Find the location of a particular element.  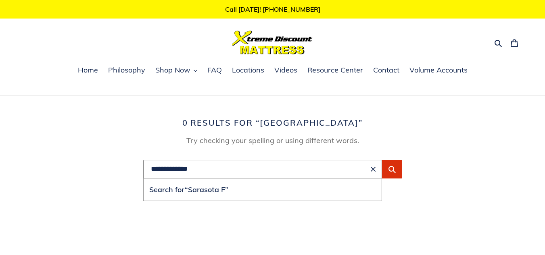

span: Philosophy is located at coordinates (127, 70).